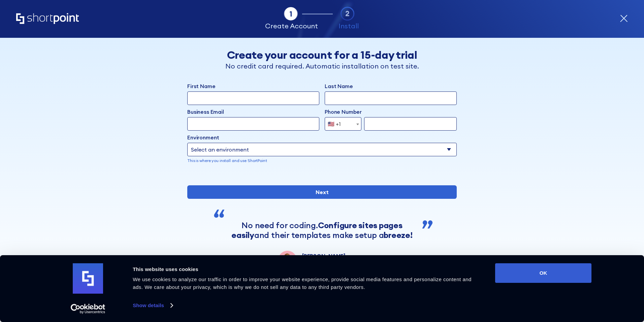 Image resolution: width=644 pixels, height=322 pixels. I want to click on a: Show details, so click(153, 305).